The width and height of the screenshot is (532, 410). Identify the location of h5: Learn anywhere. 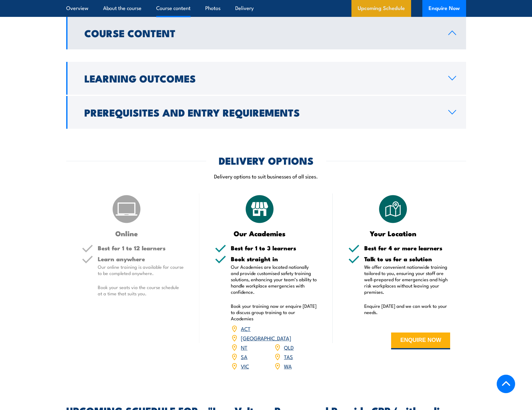
(141, 259).